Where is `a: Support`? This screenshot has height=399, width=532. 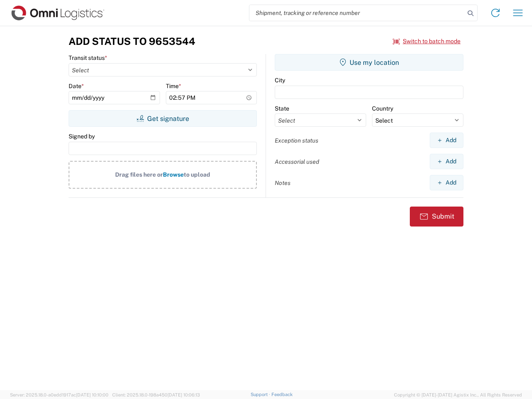
a: Support is located at coordinates (261, 395).